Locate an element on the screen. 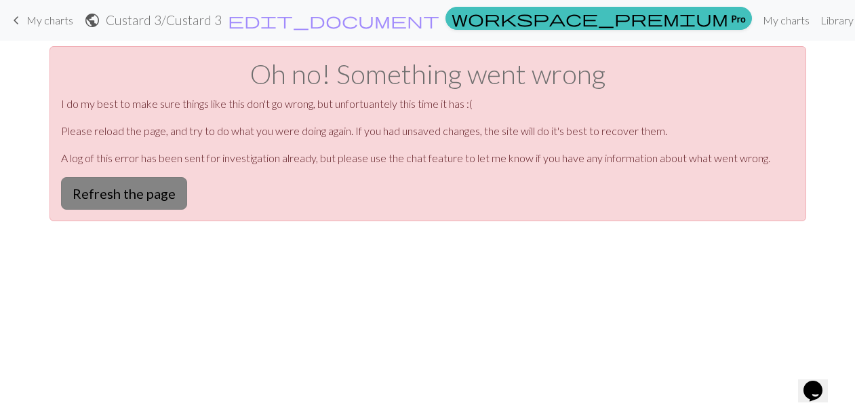  h1: Oh no! Something went wrong is located at coordinates (428, 74).